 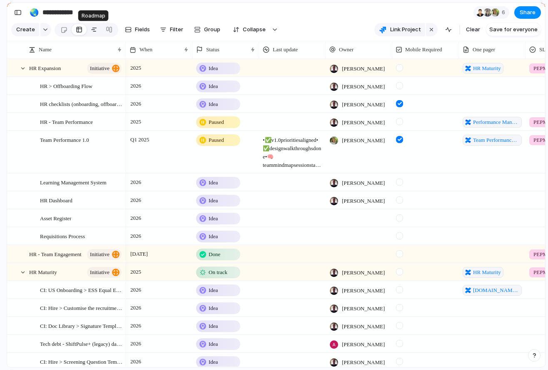 I want to click on span: HR Dashboard, so click(x=56, y=200).